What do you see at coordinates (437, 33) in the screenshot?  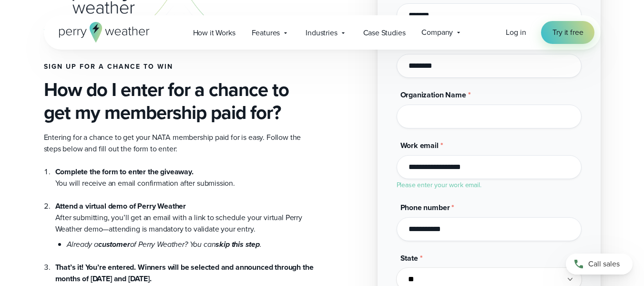 I see `span: Company` at bounding box center [437, 33].